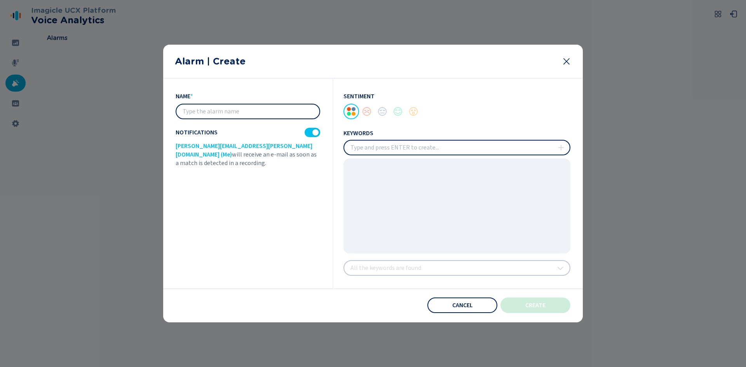 The height and width of the screenshot is (367, 746). What do you see at coordinates (567, 61) in the screenshot?
I see `svg: close` at bounding box center [567, 61].